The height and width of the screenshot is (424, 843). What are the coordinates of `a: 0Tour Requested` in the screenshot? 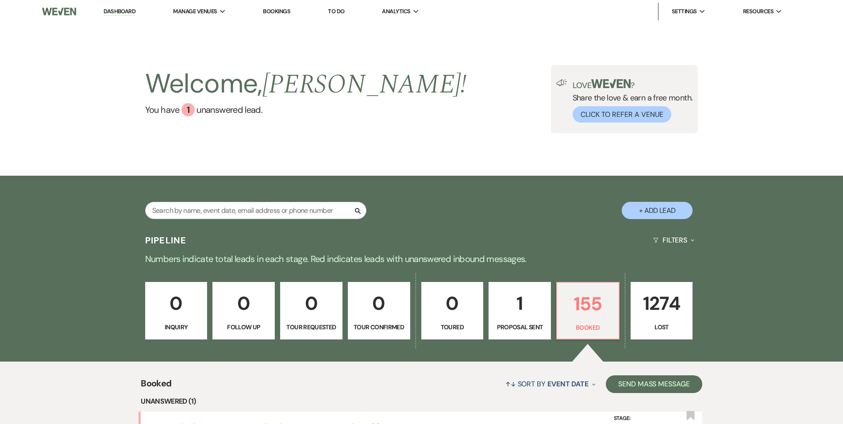 It's located at (311, 311).